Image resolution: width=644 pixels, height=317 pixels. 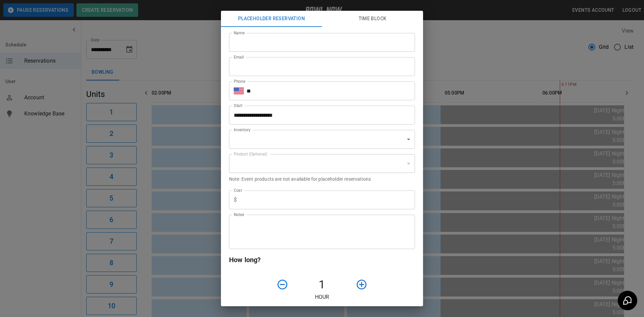 What do you see at coordinates (322, 285) in the screenshot?
I see `h4: 1` at bounding box center [322, 285].